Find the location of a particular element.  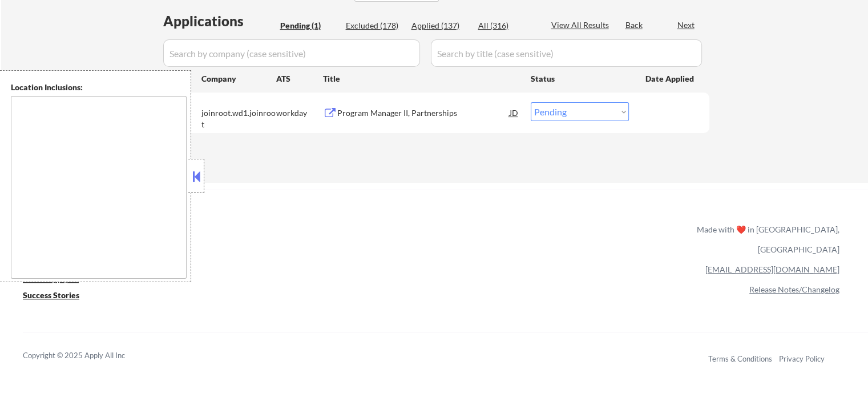

input: Search by title (case sensitive) is located at coordinates (566, 53).